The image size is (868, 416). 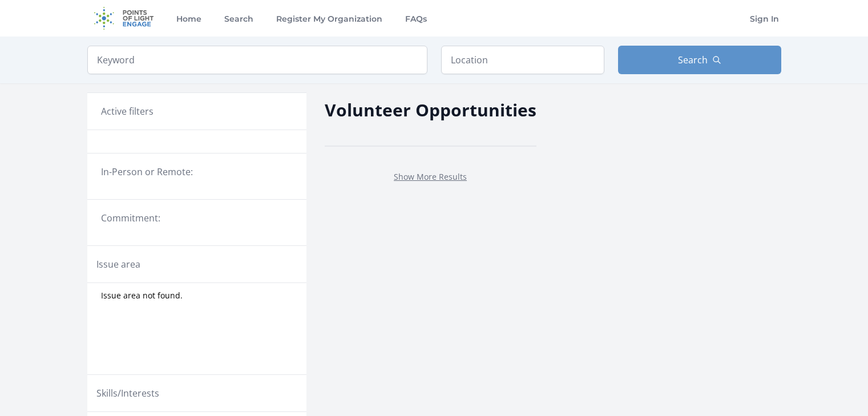 I want to click on h3: Active filters, so click(x=127, y=111).